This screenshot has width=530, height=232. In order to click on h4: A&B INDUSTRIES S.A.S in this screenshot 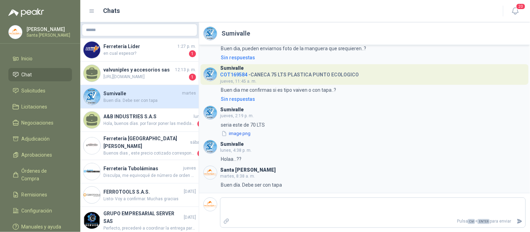, I will do `click(148, 117)`.